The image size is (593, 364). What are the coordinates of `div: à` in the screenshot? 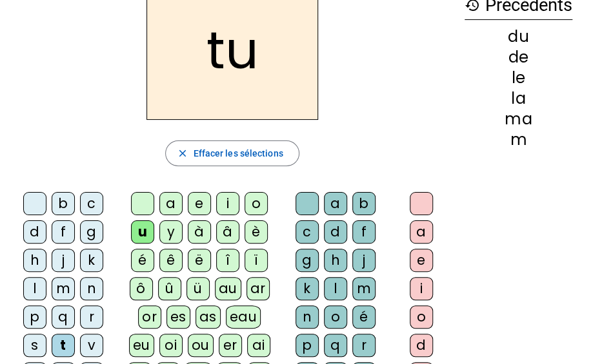 It's located at (199, 232).